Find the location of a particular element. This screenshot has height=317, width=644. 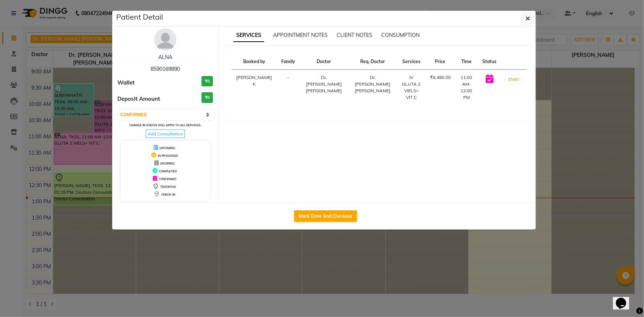

th: Services is located at coordinates (411, 62).